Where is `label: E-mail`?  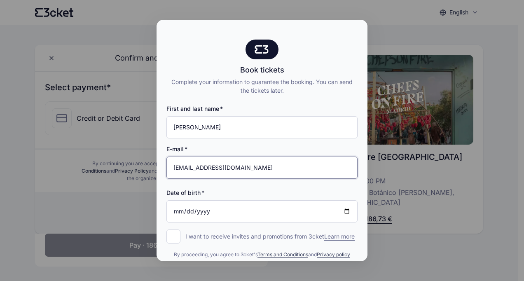 label: E-mail is located at coordinates (177, 149).